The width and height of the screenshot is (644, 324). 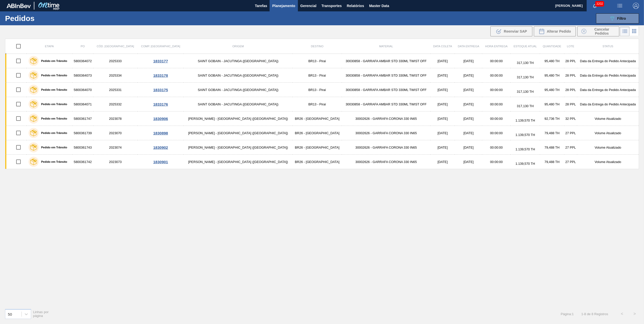 What do you see at coordinates (636, 6) in the screenshot?
I see `img: Logout` at bounding box center [636, 6].